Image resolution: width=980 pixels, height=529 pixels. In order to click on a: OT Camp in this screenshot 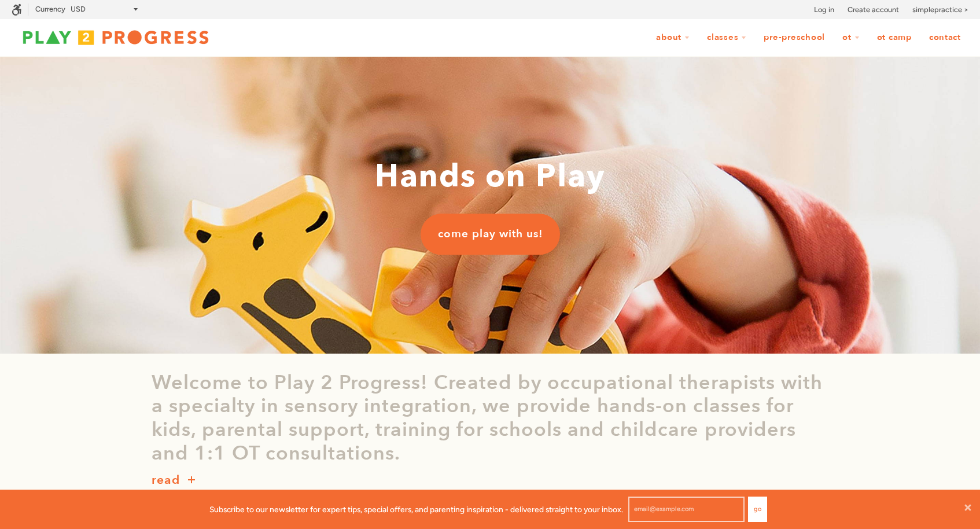, I will do `click(894, 37)`.